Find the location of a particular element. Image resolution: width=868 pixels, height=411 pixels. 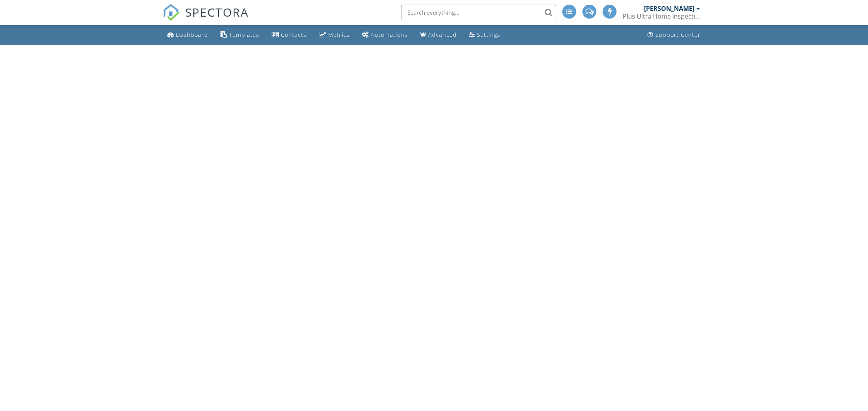

a: Templates is located at coordinates (240, 35).